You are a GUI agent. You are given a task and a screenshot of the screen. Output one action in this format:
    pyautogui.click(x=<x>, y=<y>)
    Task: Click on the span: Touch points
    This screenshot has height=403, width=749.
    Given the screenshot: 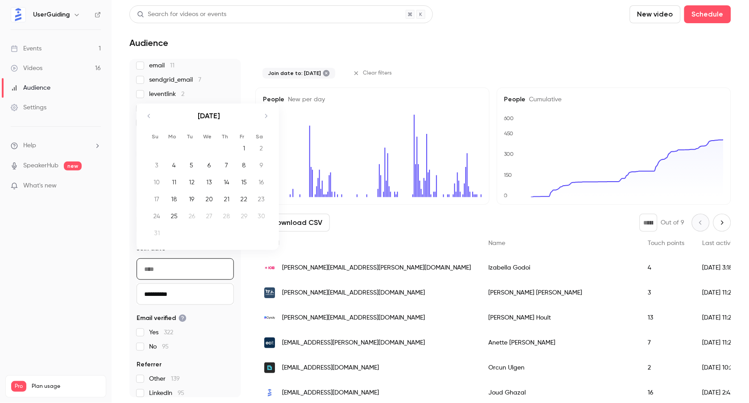 What is the action you would take?
    pyautogui.click(x=666, y=243)
    